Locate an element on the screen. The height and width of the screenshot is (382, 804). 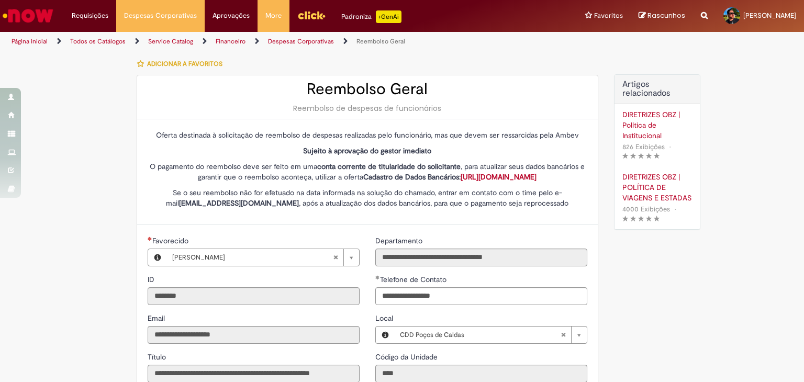
img: click_logo_yellow_360x200.png is located at coordinates (312, 15).